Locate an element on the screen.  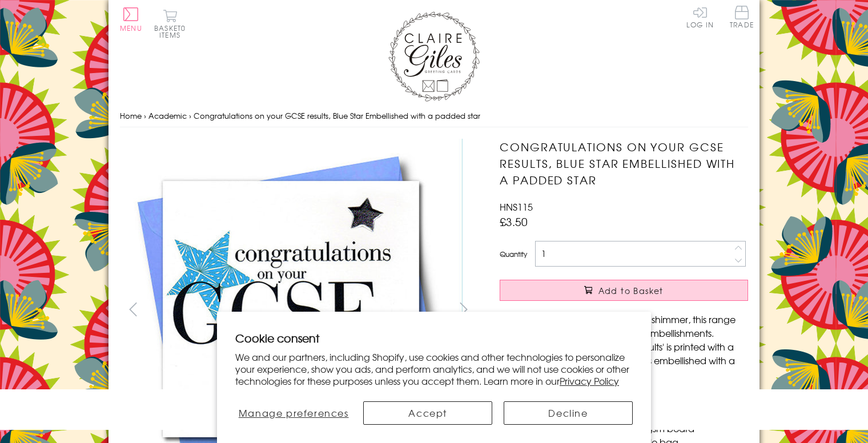
button: prev is located at coordinates (133, 309).